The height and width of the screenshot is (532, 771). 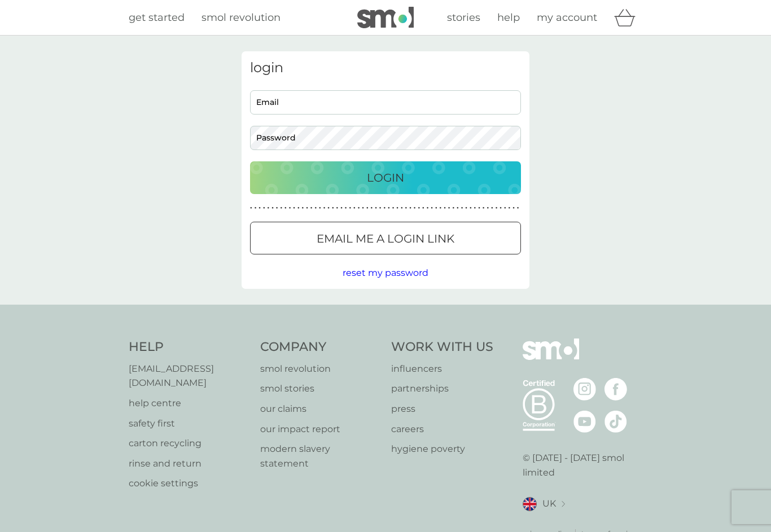 What do you see at coordinates (320, 369) in the screenshot?
I see `p: smol revolution` at bounding box center [320, 369].